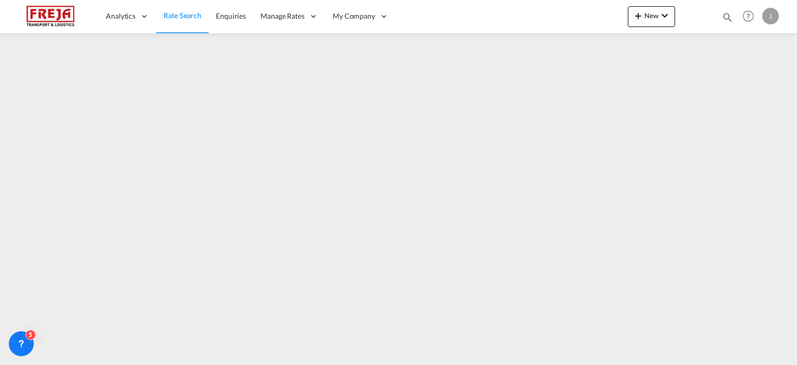 The width and height of the screenshot is (797, 365). Describe the element at coordinates (354, 16) in the screenshot. I see `span: My Company` at that location.